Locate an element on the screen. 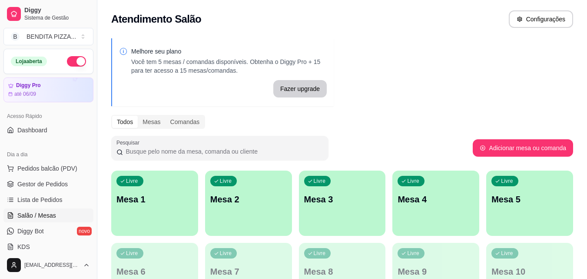 Image resolution: width=587 pixels, height=279 pixels. a: DiggySistema de Gestão is located at coordinates (48, 14).